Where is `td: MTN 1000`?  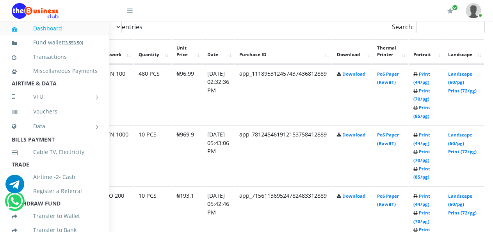 td: MTN 1000 is located at coordinates (115, 155).